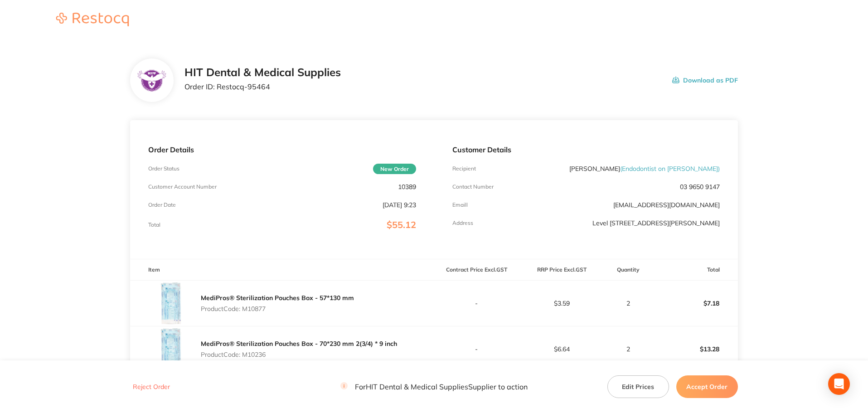  Describe the element at coordinates (151, 387) in the screenshot. I see `button: Reject Order` at that location.